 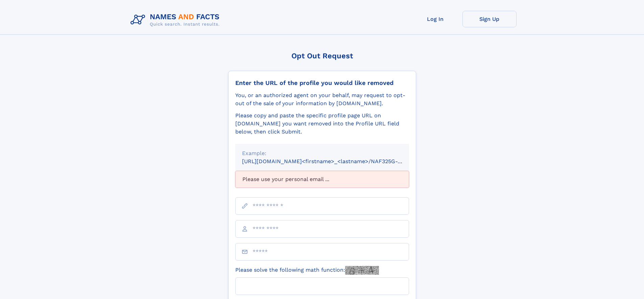 What do you see at coordinates (307, 270) in the screenshot?
I see `label: Please solve the following math function:` at bounding box center [307, 270].